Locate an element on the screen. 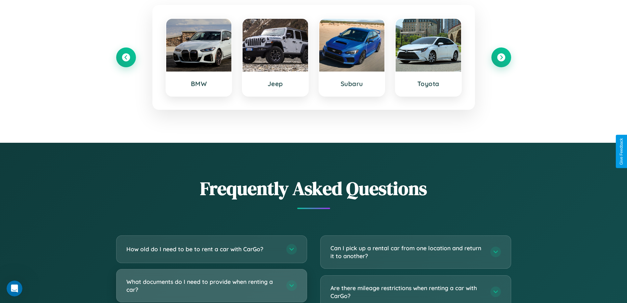 The image size is (627, 303). h3: What documents do I need to provide when renting a car? is located at coordinates (203, 285).